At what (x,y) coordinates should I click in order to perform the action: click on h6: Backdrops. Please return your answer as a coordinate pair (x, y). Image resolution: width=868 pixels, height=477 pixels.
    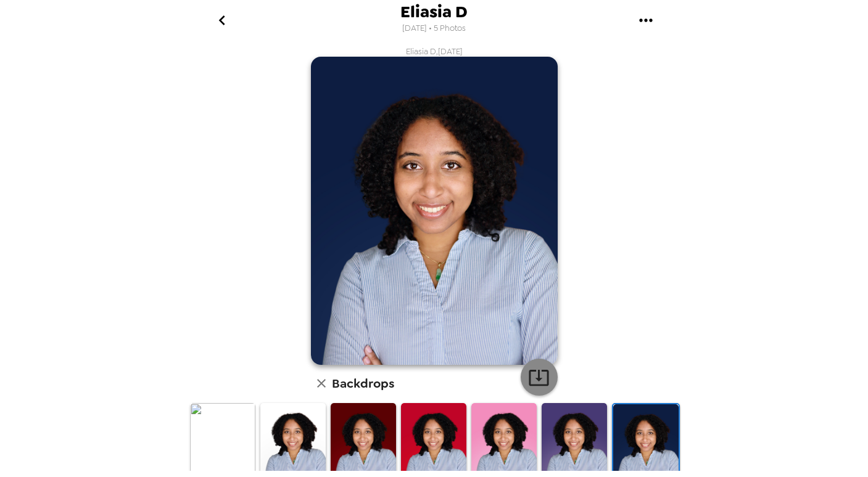
    Looking at the image, I should click on (363, 383).